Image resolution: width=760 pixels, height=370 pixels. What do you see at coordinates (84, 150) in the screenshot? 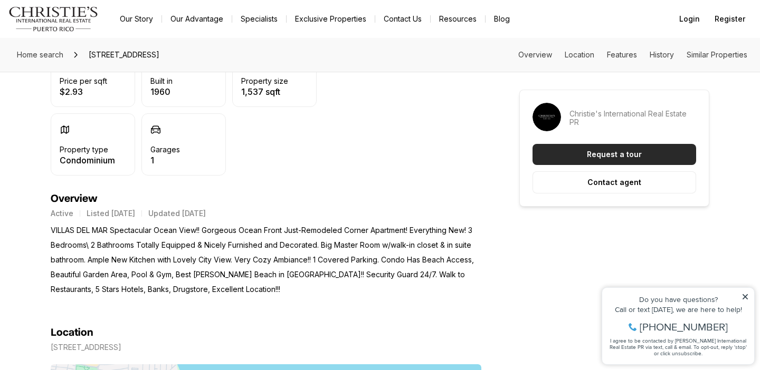
I see `p: Property type` at bounding box center [84, 150].